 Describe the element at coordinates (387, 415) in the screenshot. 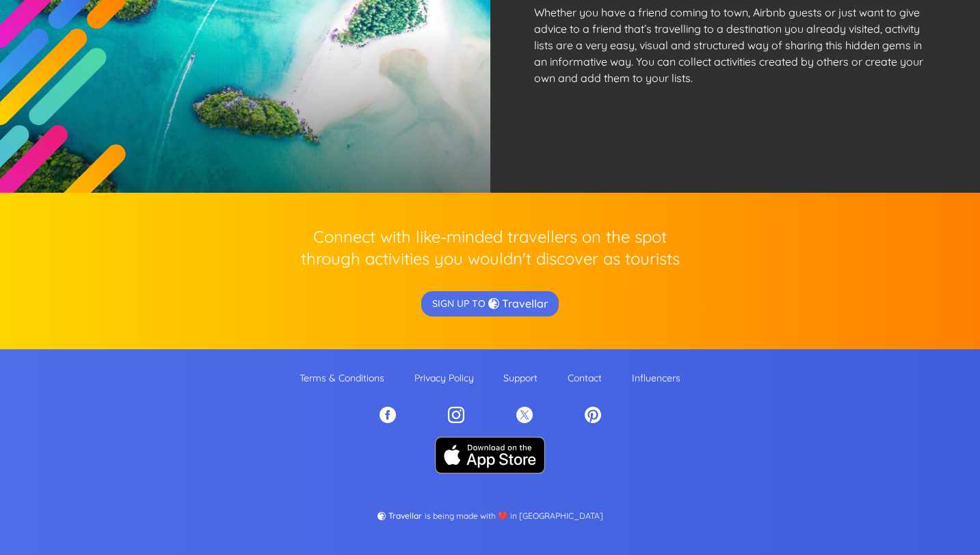

I see `img: Travelar facebook` at that location.